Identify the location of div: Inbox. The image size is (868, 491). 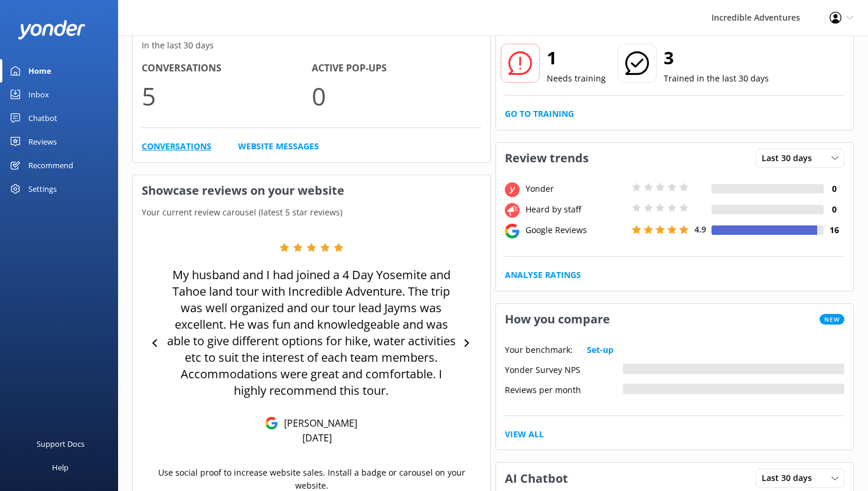
(38, 94).